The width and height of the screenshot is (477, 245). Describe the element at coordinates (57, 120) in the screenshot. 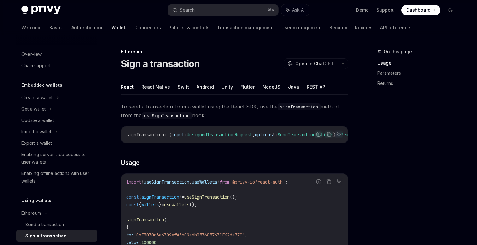

I see `a: Update a wallet` at that location.